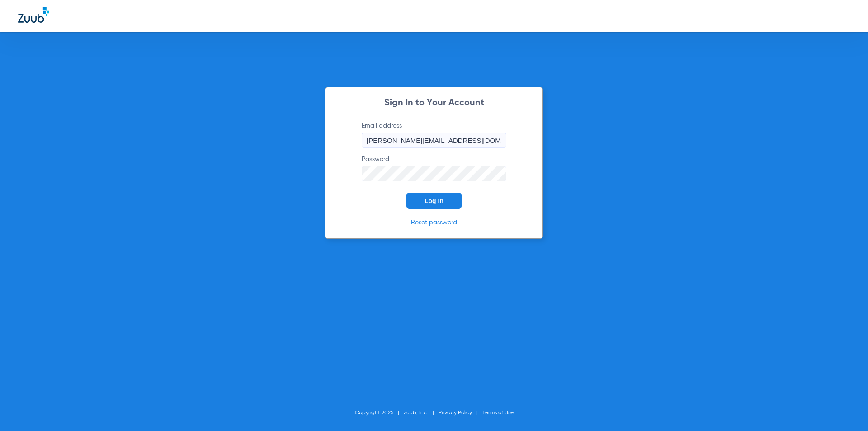 The height and width of the screenshot is (431, 868). Describe the element at coordinates (434, 168) in the screenshot. I see `label: Password` at that location.